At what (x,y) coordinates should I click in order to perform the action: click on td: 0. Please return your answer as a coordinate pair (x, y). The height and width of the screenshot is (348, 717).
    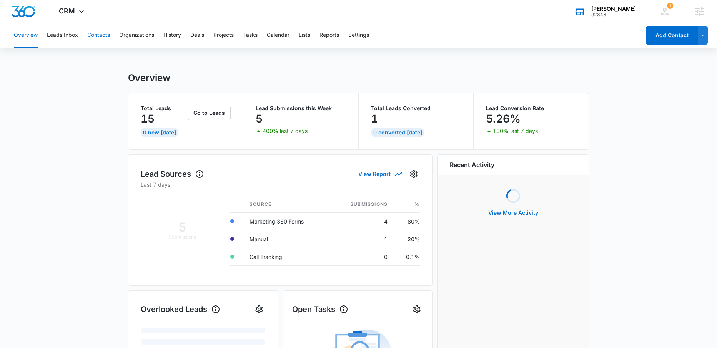
    Looking at the image, I should click on (362, 257).